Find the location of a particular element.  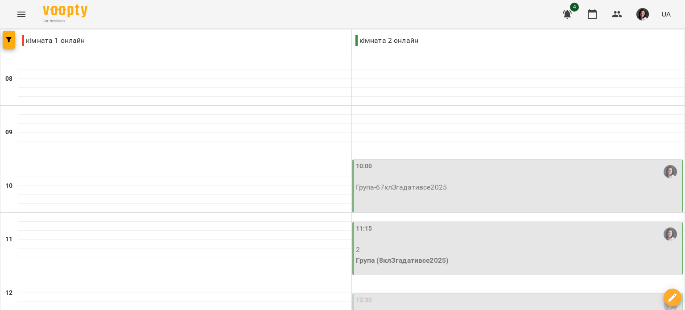

span: UA is located at coordinates (666, 14).